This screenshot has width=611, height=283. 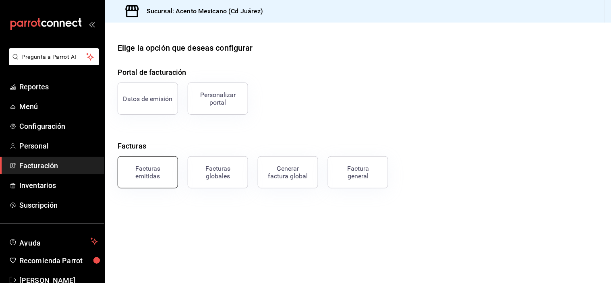 What do you see at coordinates (185, 48) in the screenshot?
I see `div: Elige la opción que deseas configurar` at bounding box center [185, 48].